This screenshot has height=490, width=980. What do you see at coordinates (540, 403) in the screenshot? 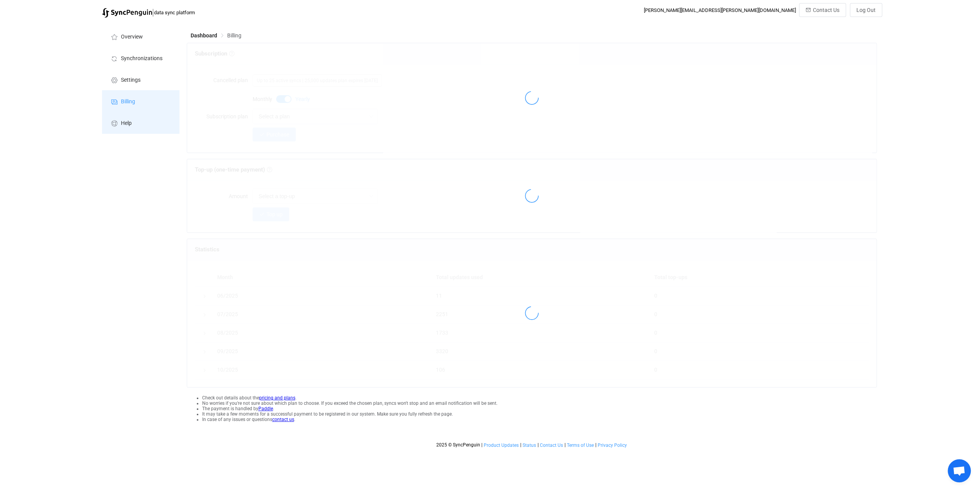
I see `li: No worries if you're not sure about which plan to choose. If you exceed the chosen plan, syncs wo...` at bounding box center [540, 403].